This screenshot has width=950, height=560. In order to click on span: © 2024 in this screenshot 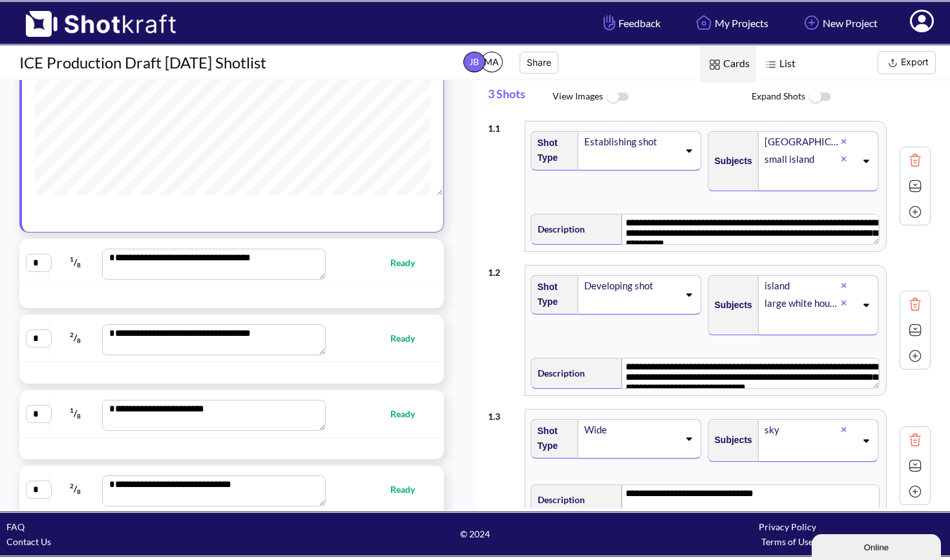, I will do `click(474, 534)`.